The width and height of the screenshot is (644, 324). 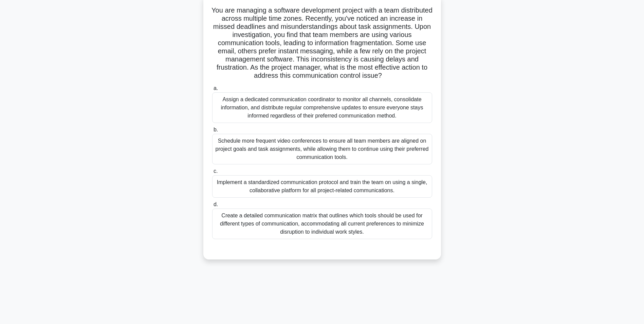 I want to click on span: c., so click(x=216, y=171).